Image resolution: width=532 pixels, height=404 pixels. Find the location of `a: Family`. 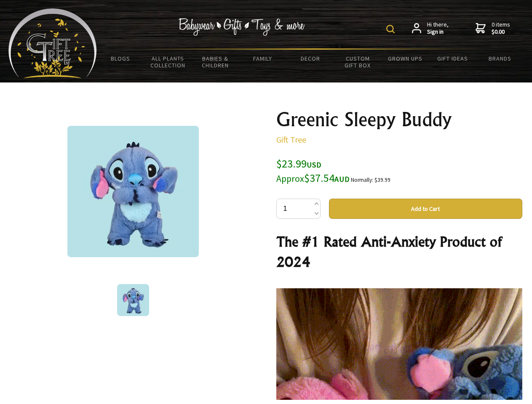

a: Family is located at coordinates (263, 58).